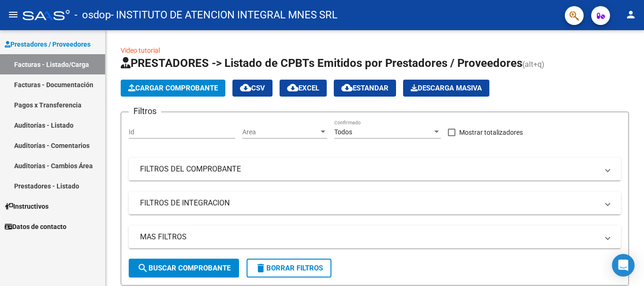 The width and height of the screenshot is (644, 286). I want to click on h3: Filtros, so click(145, 111).